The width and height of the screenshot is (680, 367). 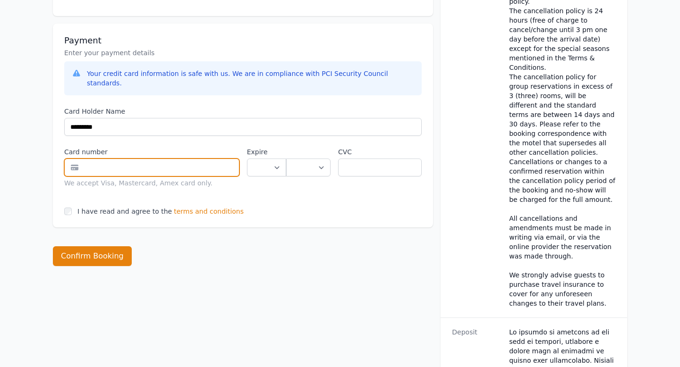 I want to click on label: Card Holder Name, so click(x=243, y=111).